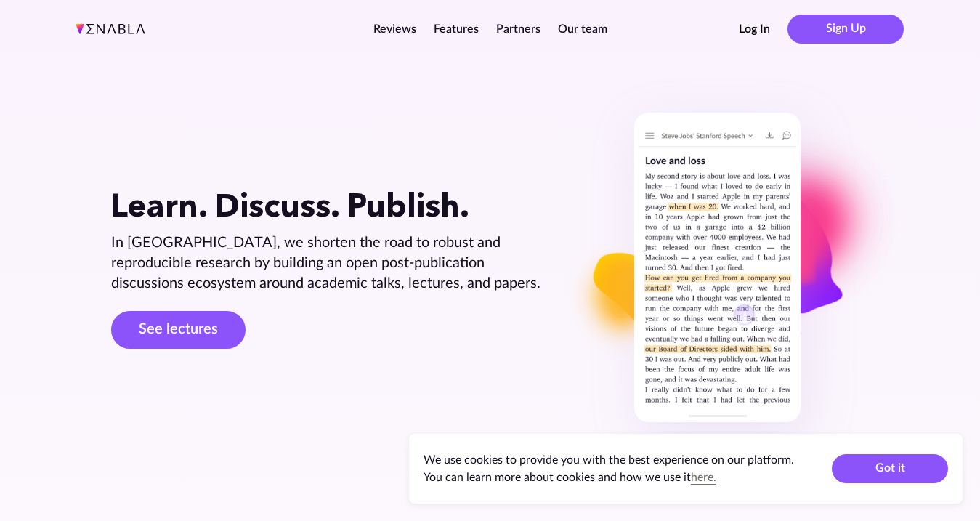 The image size is (980, 521). What do you see at coordinates (846, 29) in the screenshot?
I see `button: Sign Up` at bounding box center [846, 29].